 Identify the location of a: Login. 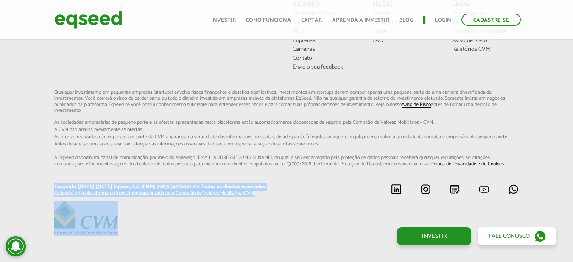
(443, 20).